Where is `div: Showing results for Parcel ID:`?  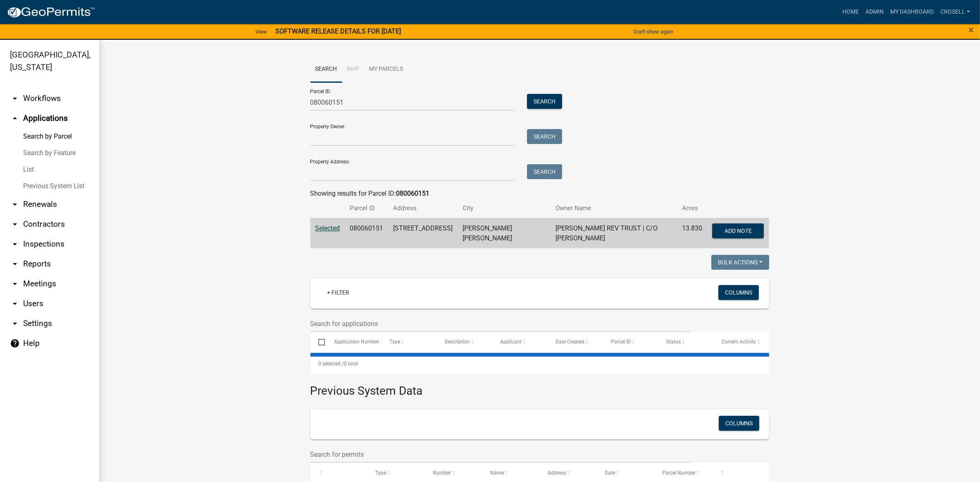
div: Showing results for Parcel ID: is located at coordinates (540, 194).